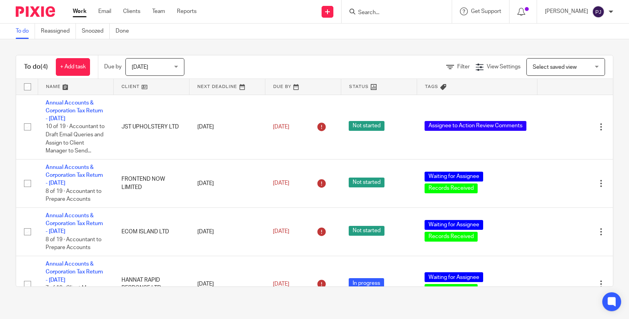  What do you see at coordinates (96, 31) in the screenshot?
I see `a: Snoozed` at bounding box center [96, 31].